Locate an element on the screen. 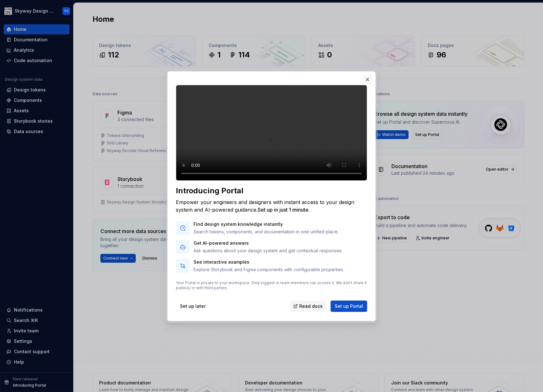 The image size is (543, 392). p: See interactive examples is located at coordinates (269, 262).